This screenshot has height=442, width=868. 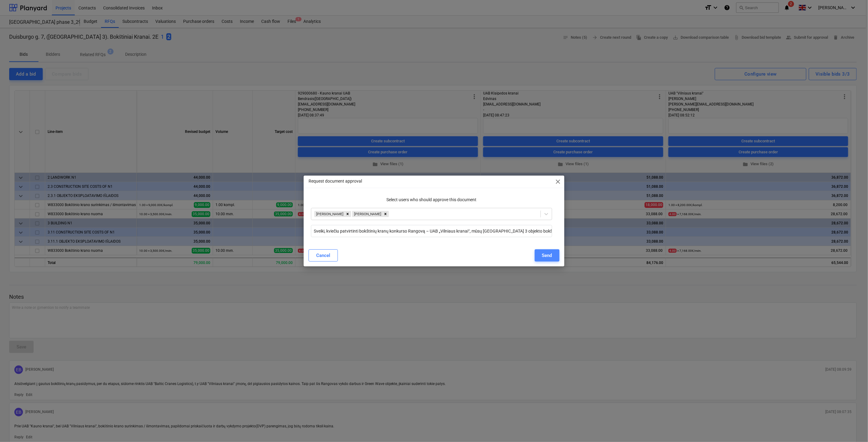 What do you see at coordinates (348, 214) in the screenshot?
I see `div: Remove Valentinas Cilcius` at bounding box center [348, 214].